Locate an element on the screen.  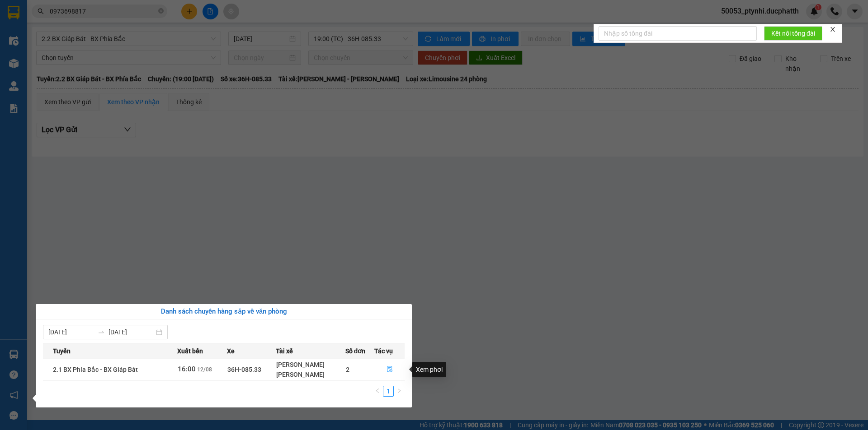
li: 1 is located at coordinates (388, 391).